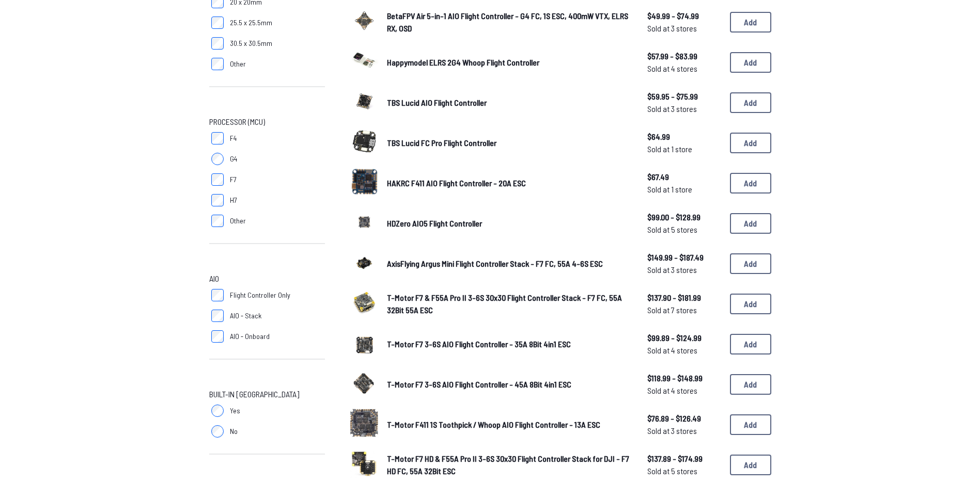 This screenshot has width=980, height=484. What do you see at coordinates (685, 137) in the screenshot?
I see `span: $64.99` at bounding box center [685, 137].